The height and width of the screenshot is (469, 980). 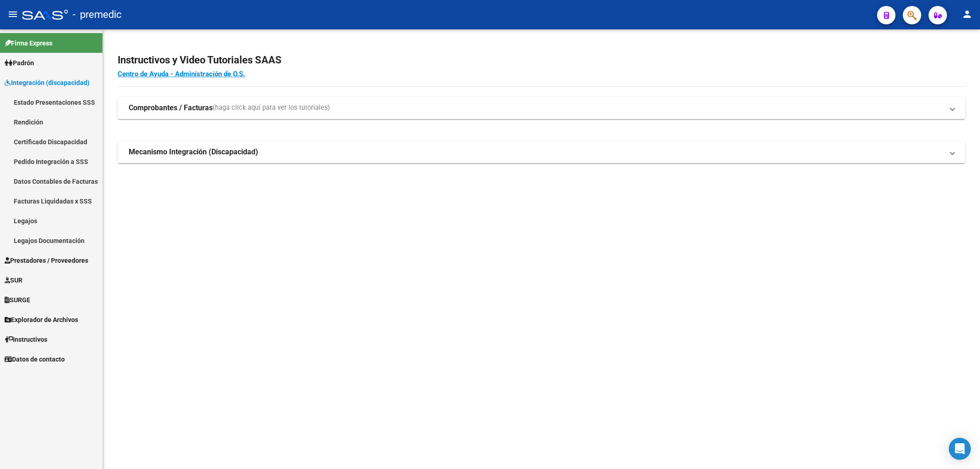 What do you see at coordinates (541, 108) in the screenshot?
I see `mat-expansion-panel-header: Comprobantes / Facturas(haga click aquí para ver los tutoriales)` at bounding box center [541, 108].